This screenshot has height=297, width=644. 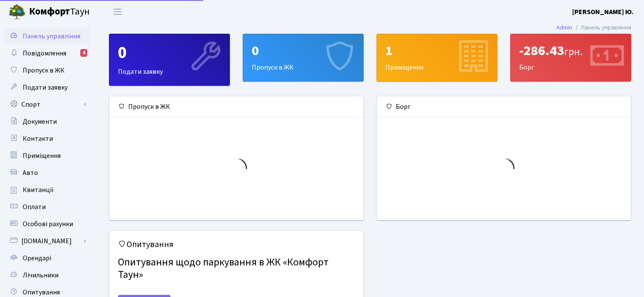 What do you see at coordinates (84, 53) in the screenshot?
I see `div: 4` at bounding box center [84, 53].